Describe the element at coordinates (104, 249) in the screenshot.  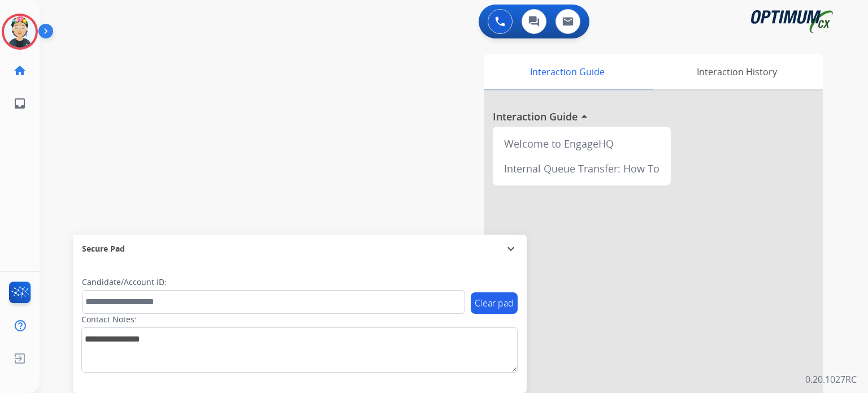
I see `span: Secure Pad` at that location.